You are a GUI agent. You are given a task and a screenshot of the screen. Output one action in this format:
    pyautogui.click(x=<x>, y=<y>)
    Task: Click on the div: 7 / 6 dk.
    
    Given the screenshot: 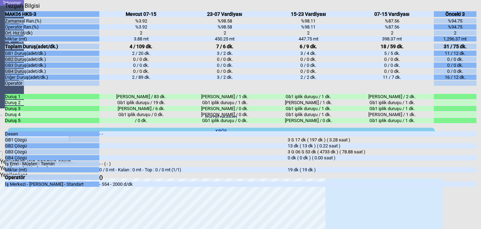 What is the action you would take?
    pyautogui.click(x=225, y=46)
    